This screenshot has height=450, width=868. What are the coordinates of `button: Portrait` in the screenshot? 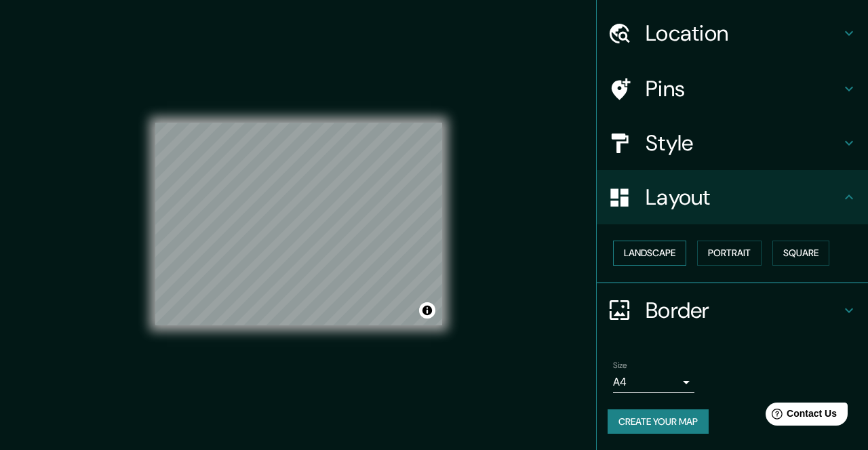 It's located at (728, 253).